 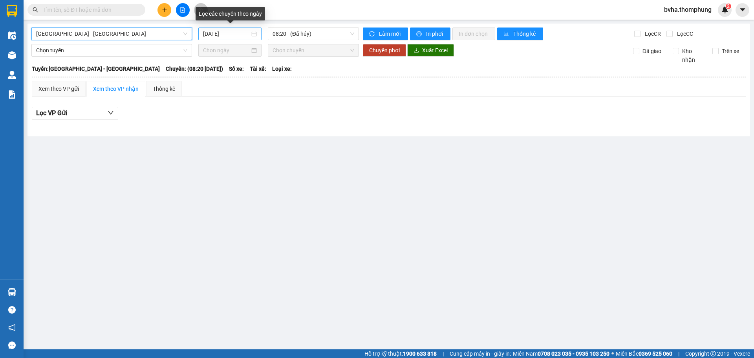 I want to click on span: sync, so click(x=372, y=34).